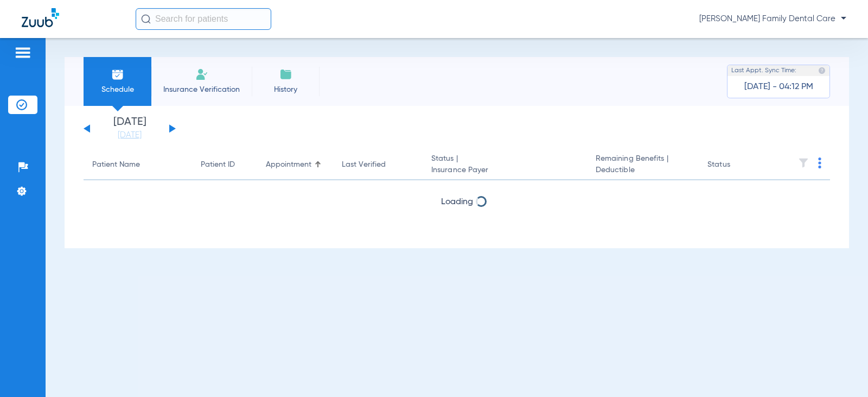 Image resolution: width=868 pixels, height=397 pixels. I want to click on span: History, so click(285, 90).